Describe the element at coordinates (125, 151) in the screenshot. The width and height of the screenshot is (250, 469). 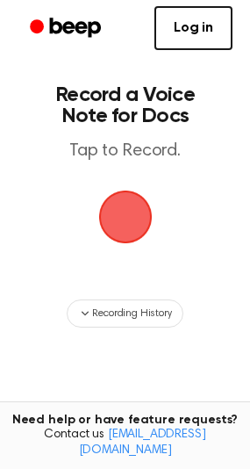
I see `p: Tap to Record.` at that location.